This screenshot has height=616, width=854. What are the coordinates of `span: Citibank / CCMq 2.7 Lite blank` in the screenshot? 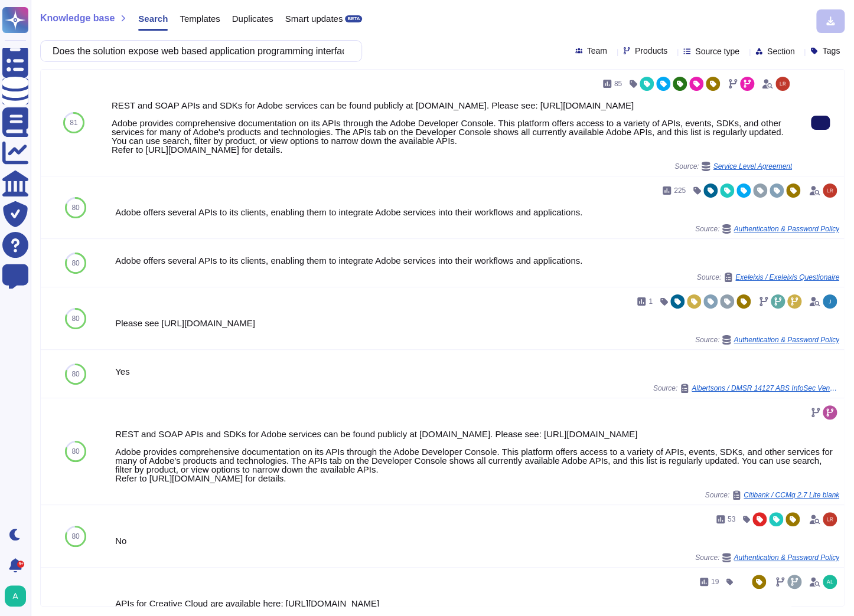 It's located at (791, 495).